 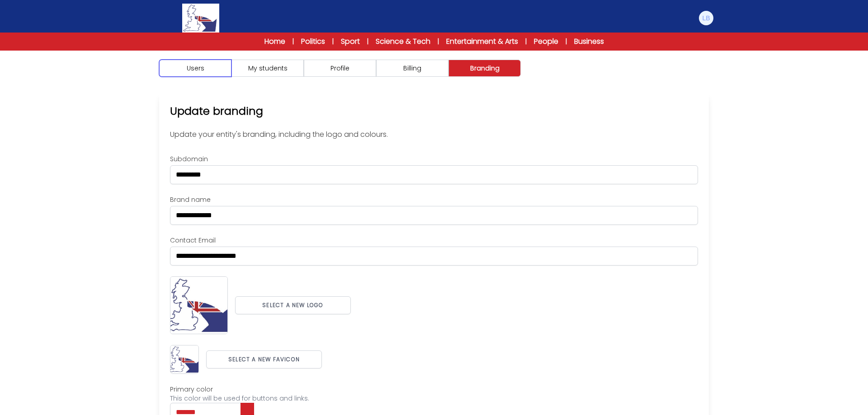 What do you see at coordinates (546, 42) in the screenshot?
I see `a: People` at bounding box center [546, 42].